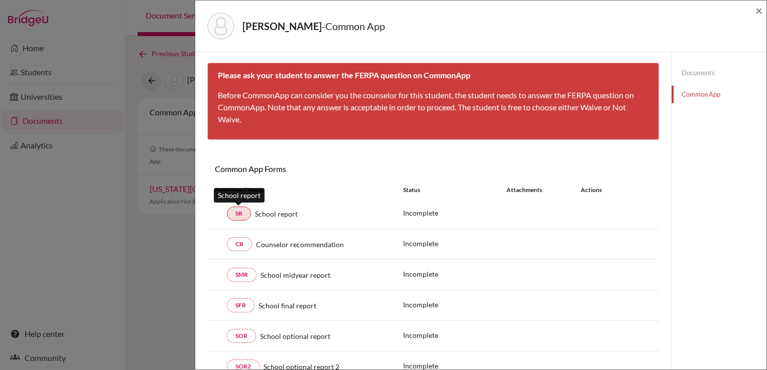 This screenshot has width=767, height=370. Describe the element at coordinates (455, 190) in the screenshot. I see `div: Status` at that location.